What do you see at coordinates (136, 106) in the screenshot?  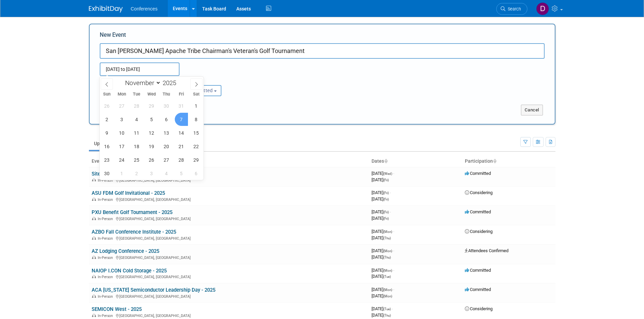 I see `span: October 28, 2025` at bounding box center [136, 106].